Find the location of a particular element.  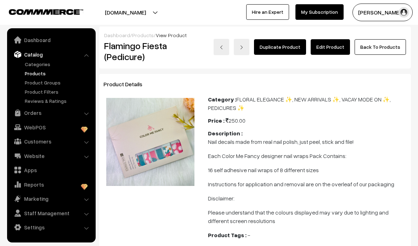

a: Website is located at coordinates (51, 156).